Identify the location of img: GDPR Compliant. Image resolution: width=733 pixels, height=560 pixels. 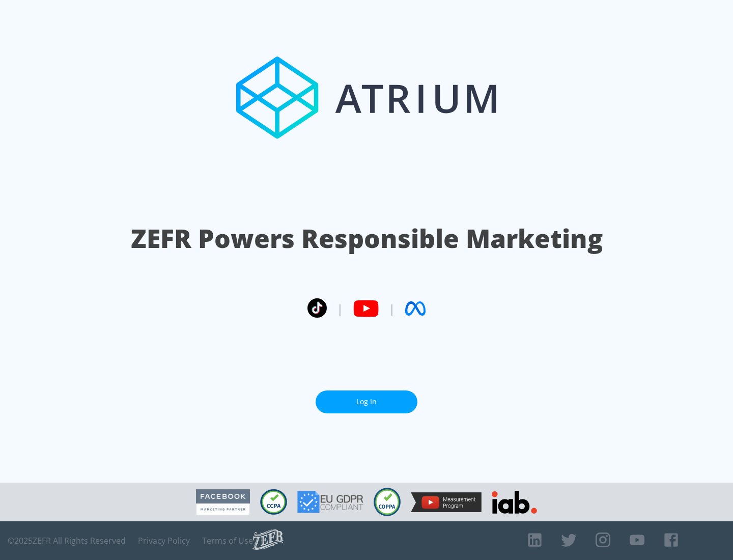
(331, 502).